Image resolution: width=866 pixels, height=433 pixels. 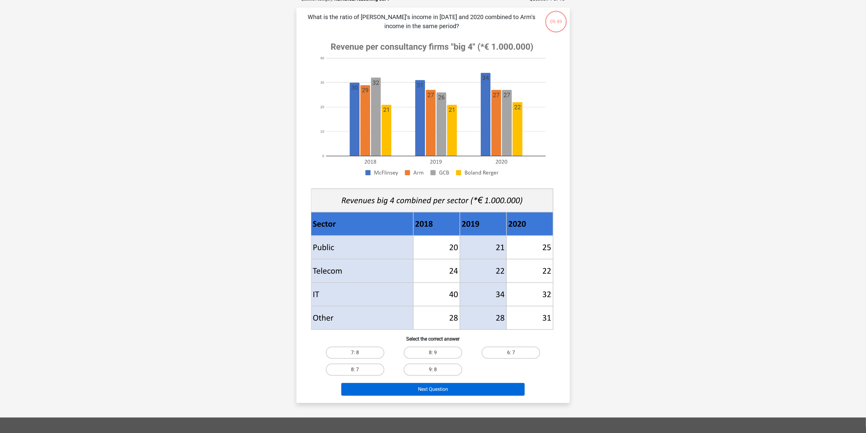 I want to click on label: 8: 7, so click(x=355, y=370).